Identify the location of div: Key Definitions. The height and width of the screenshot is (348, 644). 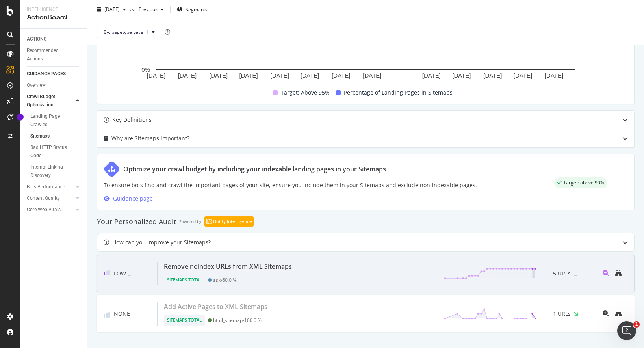
(132, 120).